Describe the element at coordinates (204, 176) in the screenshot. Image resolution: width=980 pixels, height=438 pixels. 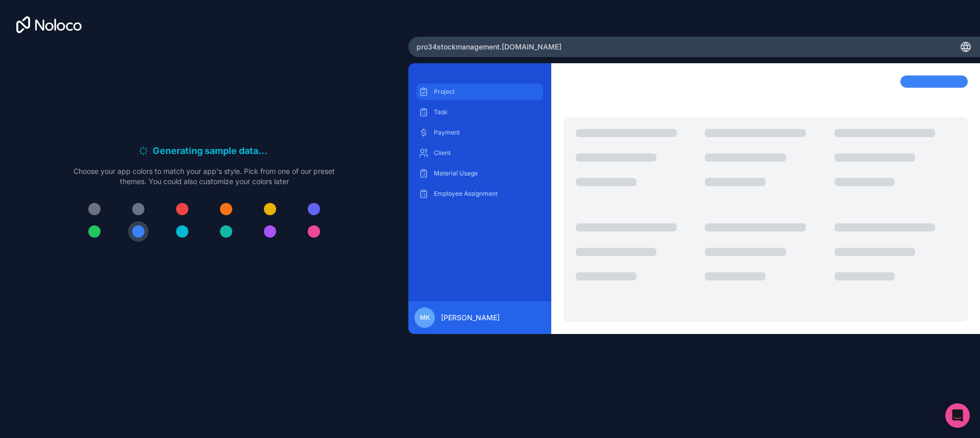
I see `p: Choose your app colors to match your app's style. Pick from one of our preset themes. You could a...` at that location.